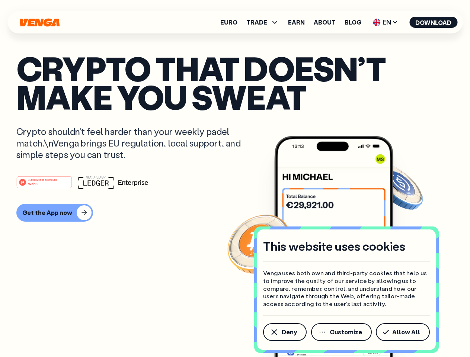 Image resolution: width=470 pixels, height=357 pixels. What do you see at coordinates (47, 213) in the screenshot?
I see `div: Get the App now` at bounding box center [47, 213].